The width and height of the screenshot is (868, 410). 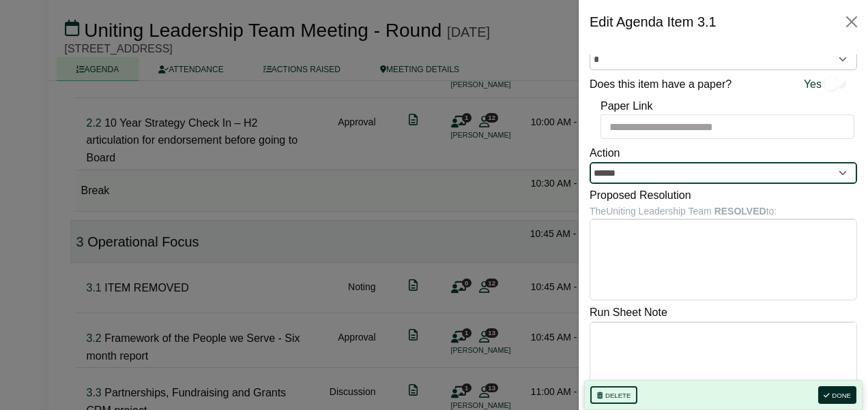 I want to click on span: Yes, so click(x=812, y=84).